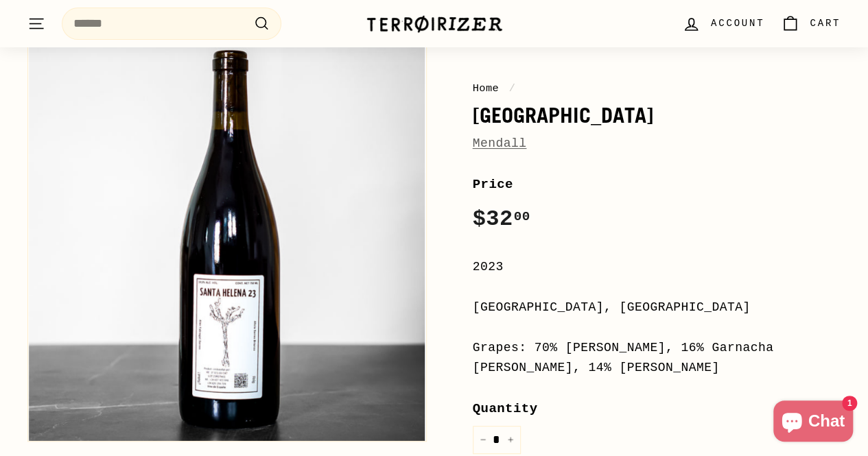 This screenshot has height=456, width=868. I want to click on a: Home, so click(485, 88).